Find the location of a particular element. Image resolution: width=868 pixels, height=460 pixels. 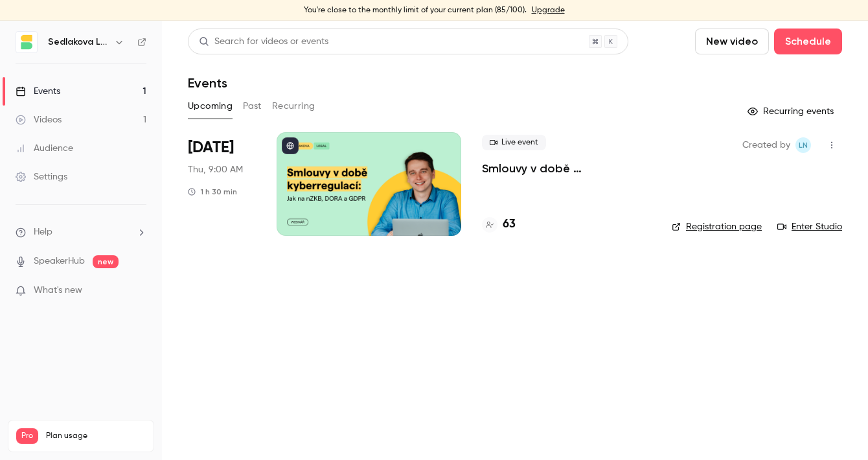

span: LN is located at coordinates (803, 145).